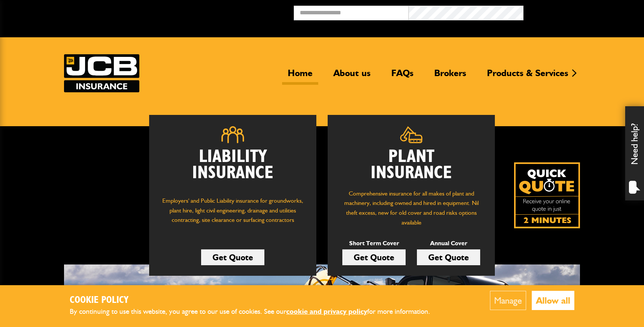  I want to click on img: JCB Insurance Services logo, so click(102, 73).